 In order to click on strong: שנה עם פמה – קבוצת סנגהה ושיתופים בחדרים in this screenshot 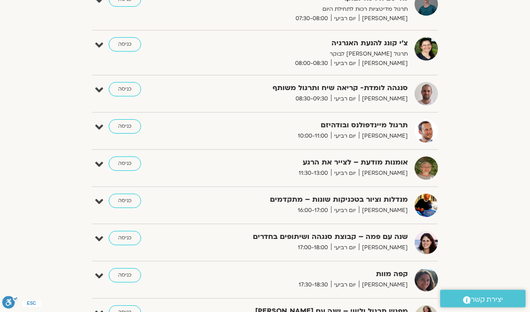, I will do `click(311, 237)`.